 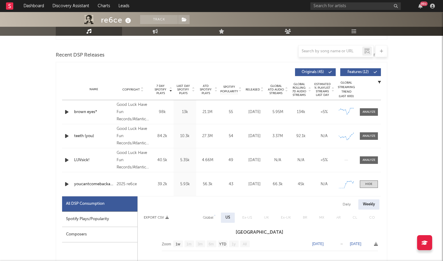 What do you see at coordinates (117, 20) in the screenshot?
I see `div: re6ce` at bounding box center [117, 20].